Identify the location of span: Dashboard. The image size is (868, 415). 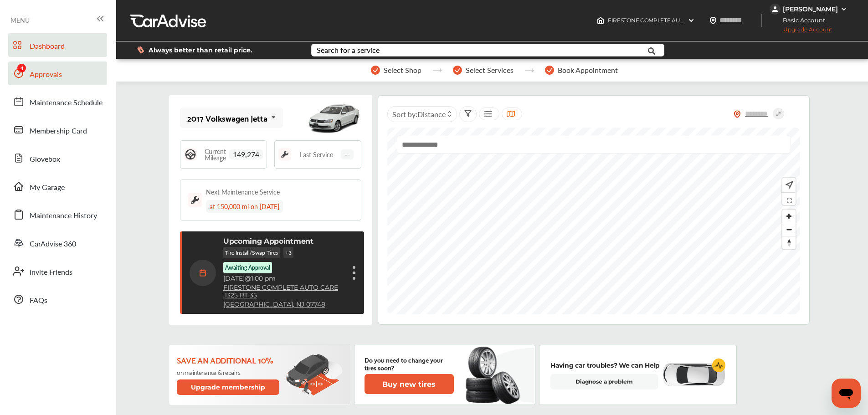
(47, 46).